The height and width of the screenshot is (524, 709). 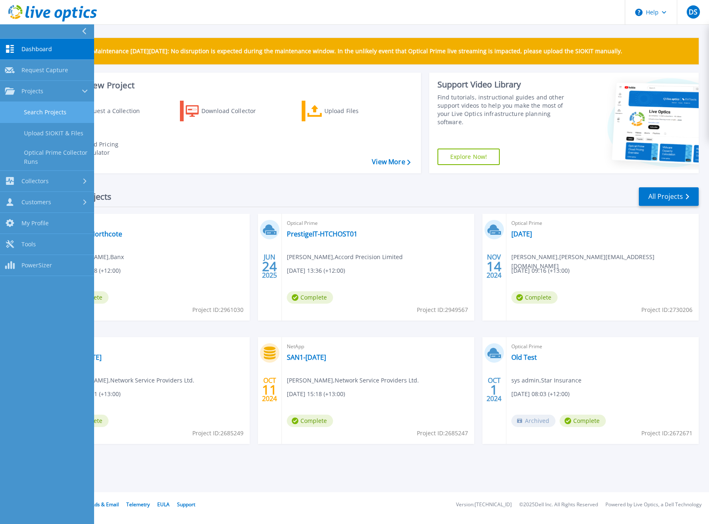 What do you see at coordinates (28, 244) in the screenshot?
I see `span: Tools` at bounding box center [28, 244].